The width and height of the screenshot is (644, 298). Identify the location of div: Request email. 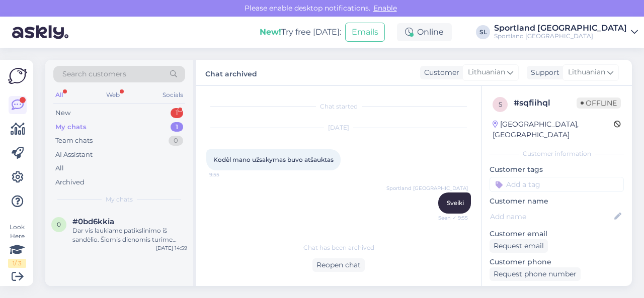
(519, 246).